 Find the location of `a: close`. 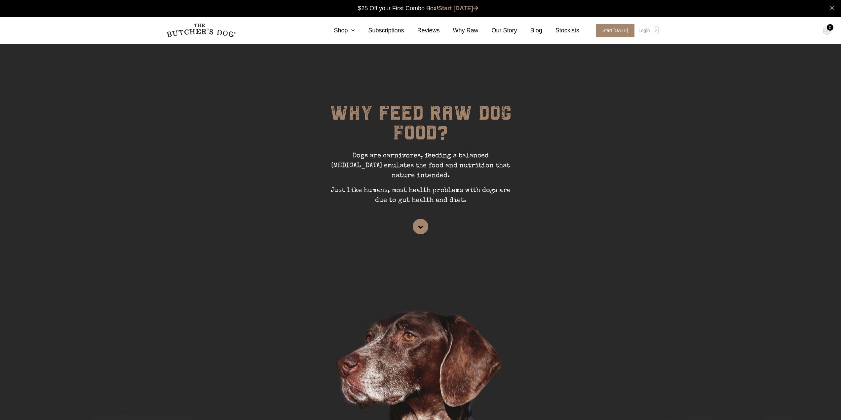

a: close is located at coordinates (832, 8).